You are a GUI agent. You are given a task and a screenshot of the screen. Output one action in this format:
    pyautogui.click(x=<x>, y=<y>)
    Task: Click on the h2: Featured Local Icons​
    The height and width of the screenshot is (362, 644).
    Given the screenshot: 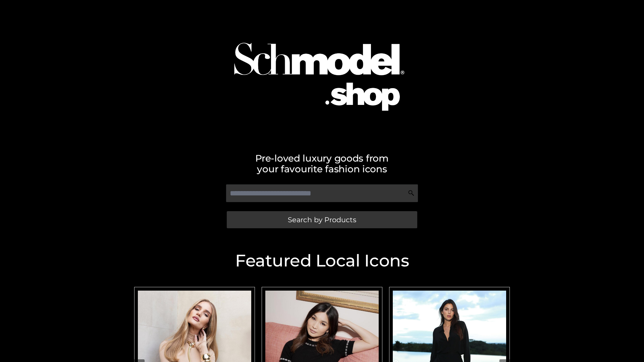 What is the action you would take?
    pyautogui.click(x=322, y=261)
    